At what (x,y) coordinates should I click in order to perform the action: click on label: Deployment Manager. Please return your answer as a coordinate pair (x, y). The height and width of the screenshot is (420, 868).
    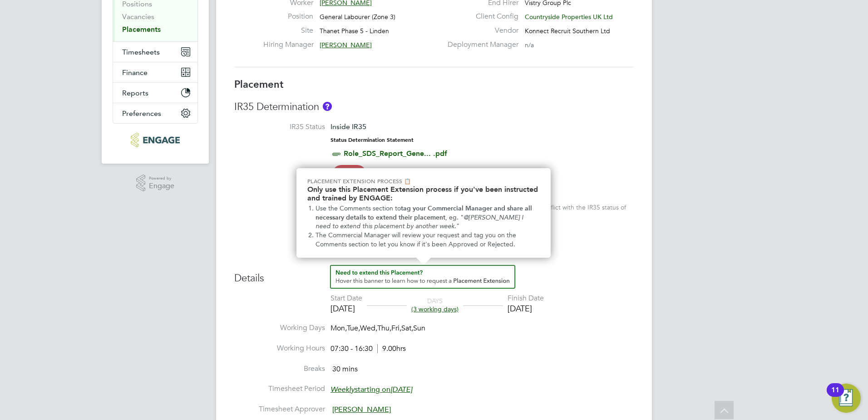
    Looking at the image, I should click on (480, 45).